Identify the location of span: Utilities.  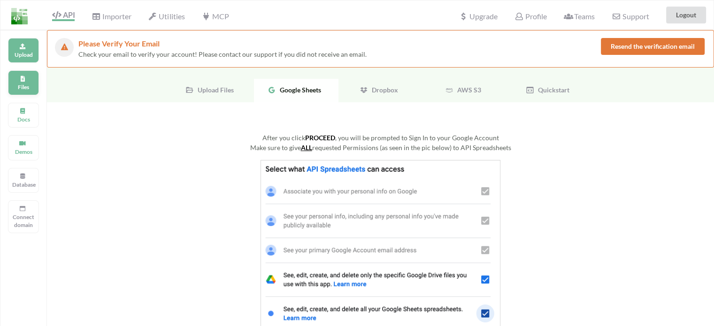
(166, 16).